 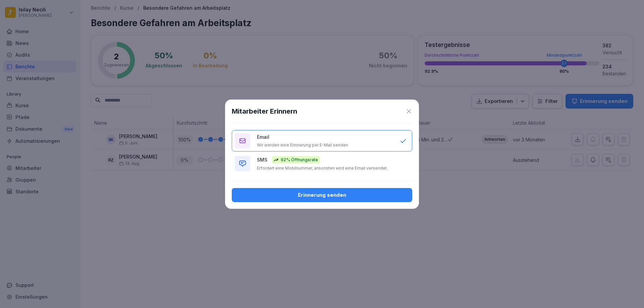 What do you see at coordinates (322, 195) in the screenshot?
I see `div: Erinnerung senden` at bounding box center [322, 195].